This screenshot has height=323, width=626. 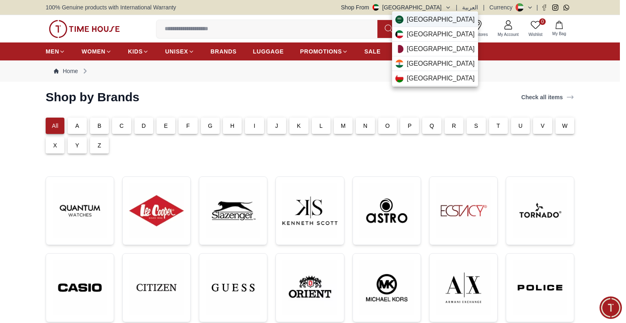 I want to click on img: India, so click(x=400, y=64).